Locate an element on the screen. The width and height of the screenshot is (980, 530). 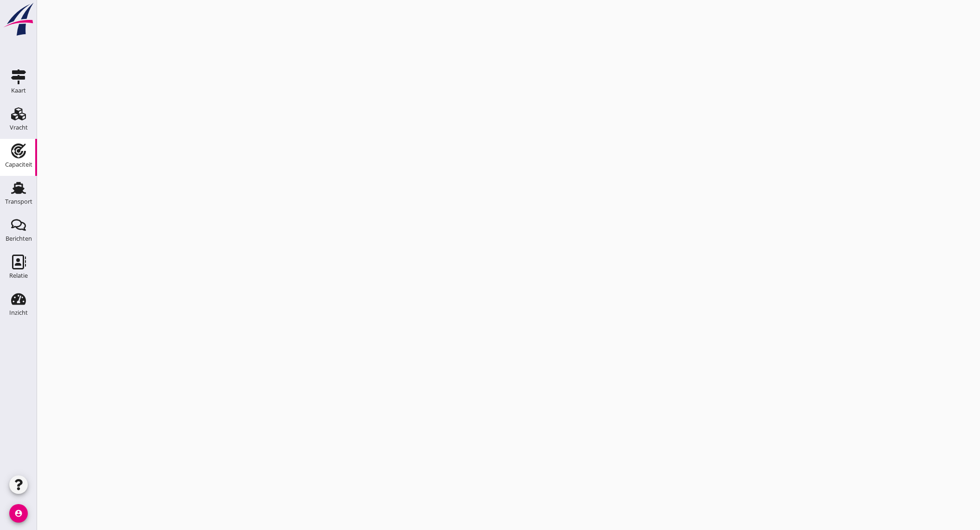
div: Inzicht is located at coordinates (18, 312).